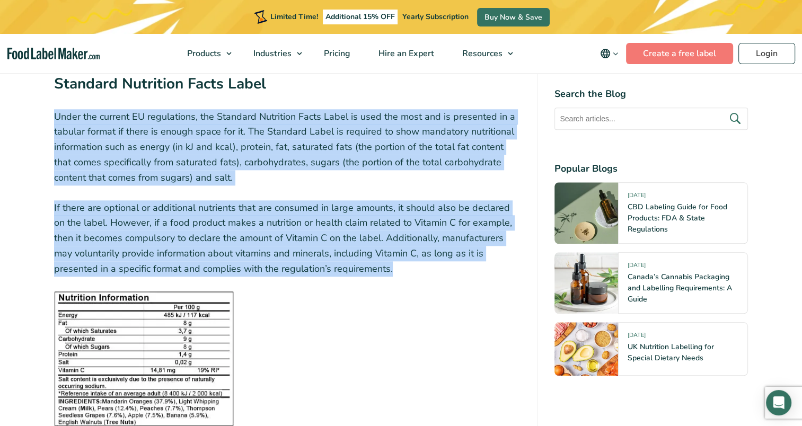 The image size is (802, 426). What do you see at coordinates (767, 54) in the screenshot?
I see `a: Login` at bounding box center [767, 54].